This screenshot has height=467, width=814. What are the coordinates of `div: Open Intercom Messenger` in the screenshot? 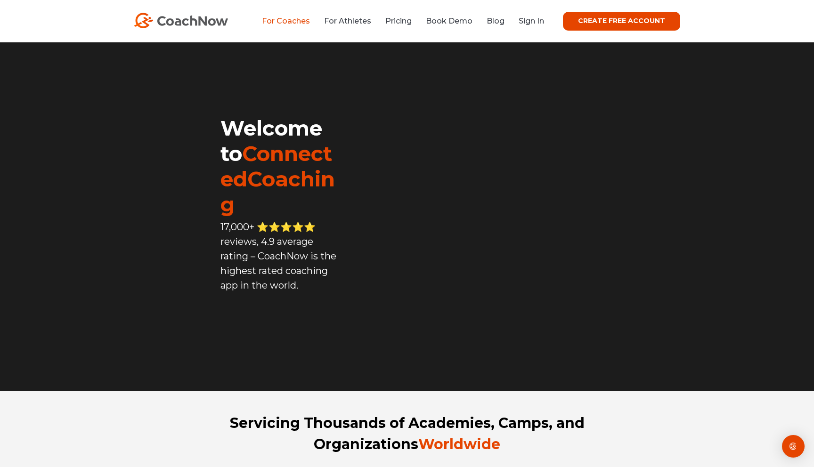 It's located at (793, 446).